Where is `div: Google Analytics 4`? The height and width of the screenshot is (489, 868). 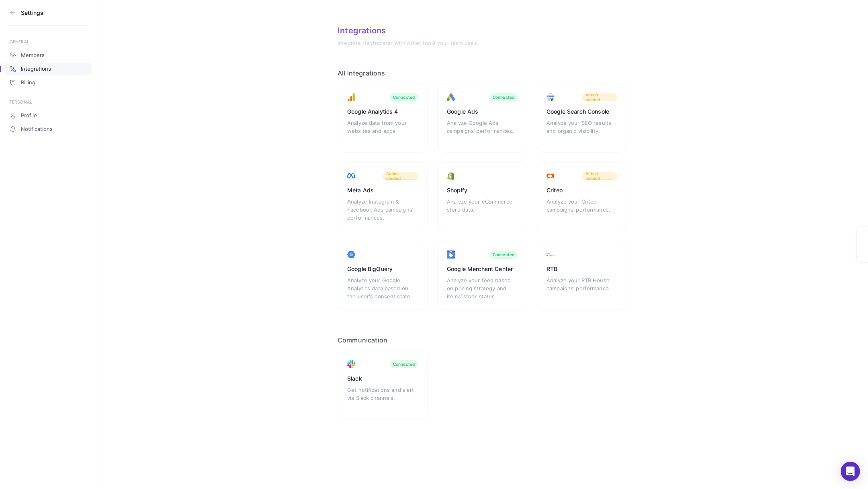 div: Google Analytics 4 is located at coordinates (382, 112).